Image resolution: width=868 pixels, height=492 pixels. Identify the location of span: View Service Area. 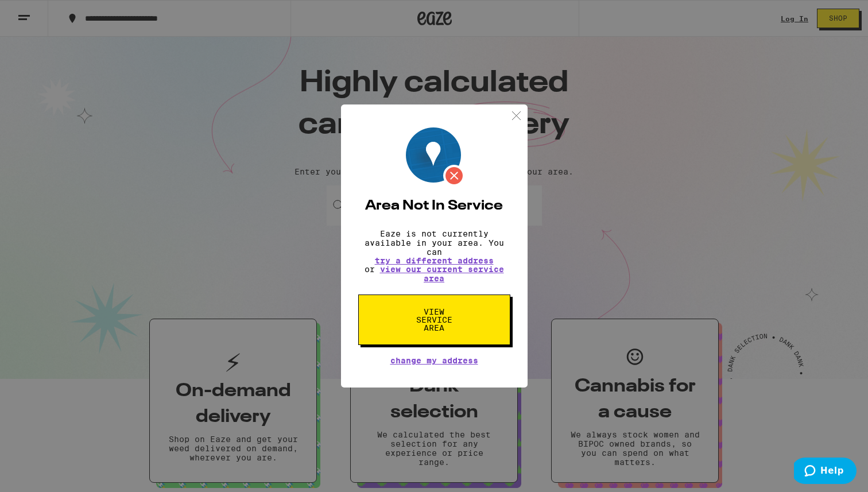
(434, 320).